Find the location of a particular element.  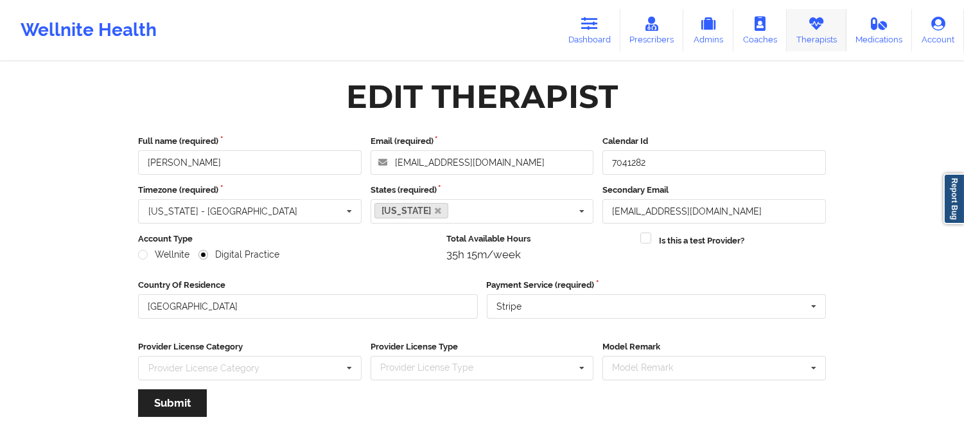

label: Wellnite is located at coordinates (164, 254).